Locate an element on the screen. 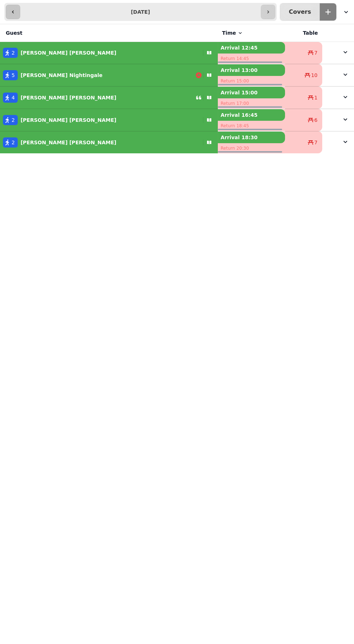 This screenshot has height=644, width=354. button: Time is located at coordinates (233, 33).